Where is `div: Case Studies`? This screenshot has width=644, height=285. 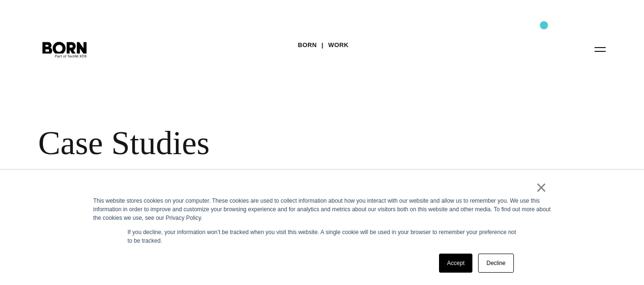
div: Case Studies is located at coordinates (310, 143).